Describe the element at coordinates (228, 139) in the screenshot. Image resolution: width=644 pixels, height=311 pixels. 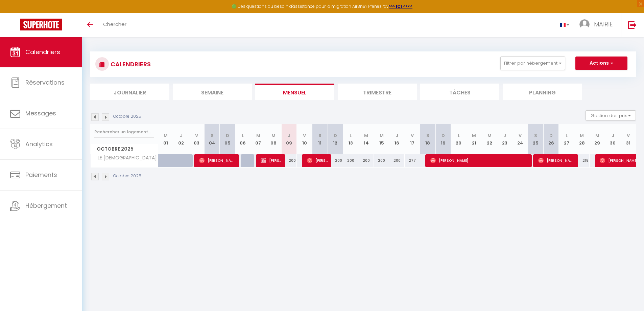
I see `th: 05` at that location.